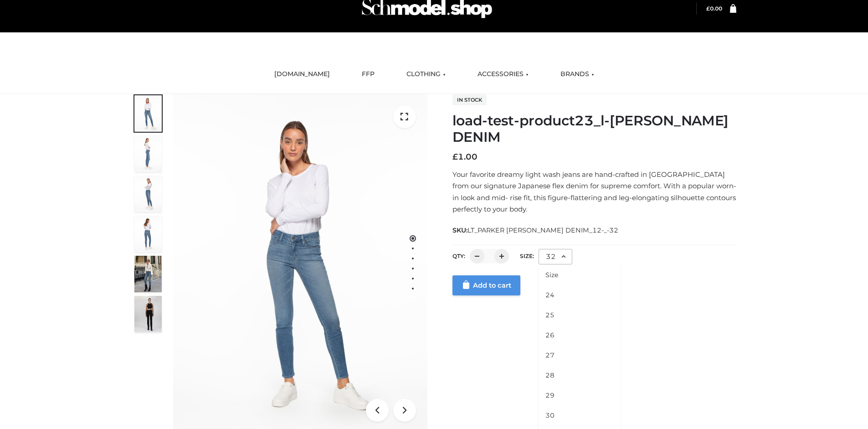 The height and width of the screenshot is (429, 868). I want to click on img: 2001KLX-Ava-skinny-cove-1-scaled_9b141654-9513-48e5-b76c-3dc7db129200.jpg, so click(148, 113).